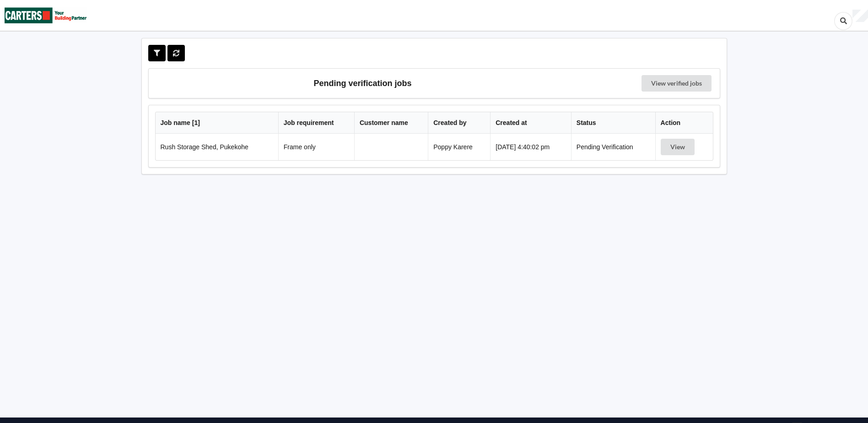 The image size is (868, 423). What do you see at coordinates (684, 123) in the screenshot?
I see `th: Action` at bounding box center [684, 123].